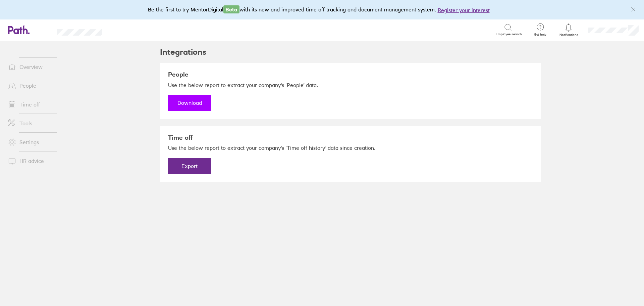 The height and width of the screenshot is (306, 644). Describe the element at coordinates (29, 105) in the screenshot. I see `a: Time off` at that location.